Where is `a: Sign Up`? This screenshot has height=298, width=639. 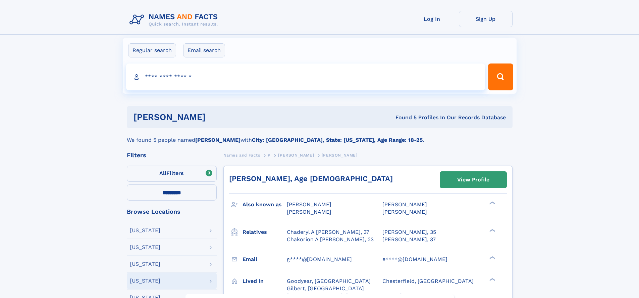
a: Sign Up is located at coordinates (486, 19).